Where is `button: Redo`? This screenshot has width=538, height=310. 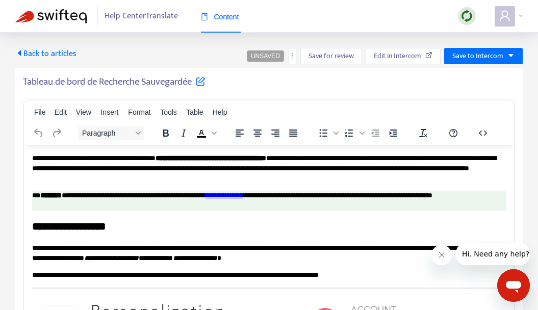 button: Redo is located at coordinates (57, 133).